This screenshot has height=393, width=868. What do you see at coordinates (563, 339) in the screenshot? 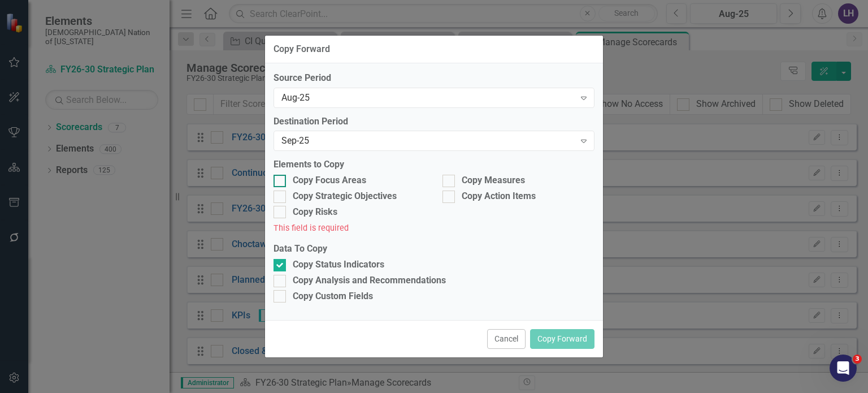
I see `button: Copy Forward` at bounding box center [563, 339].